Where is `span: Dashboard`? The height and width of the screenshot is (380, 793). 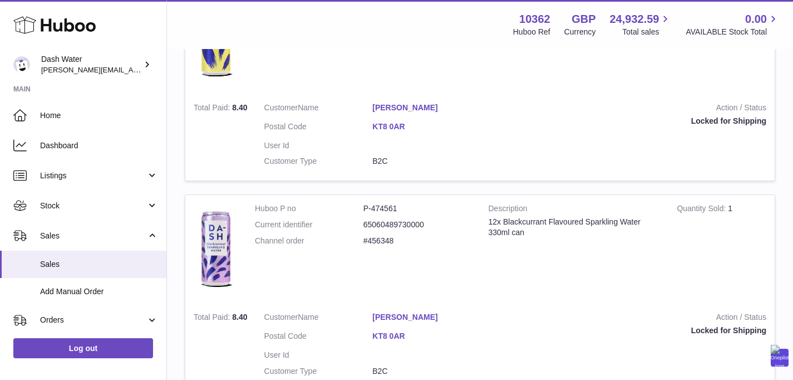
span: Dashboard is located at coordinates (99, 145).